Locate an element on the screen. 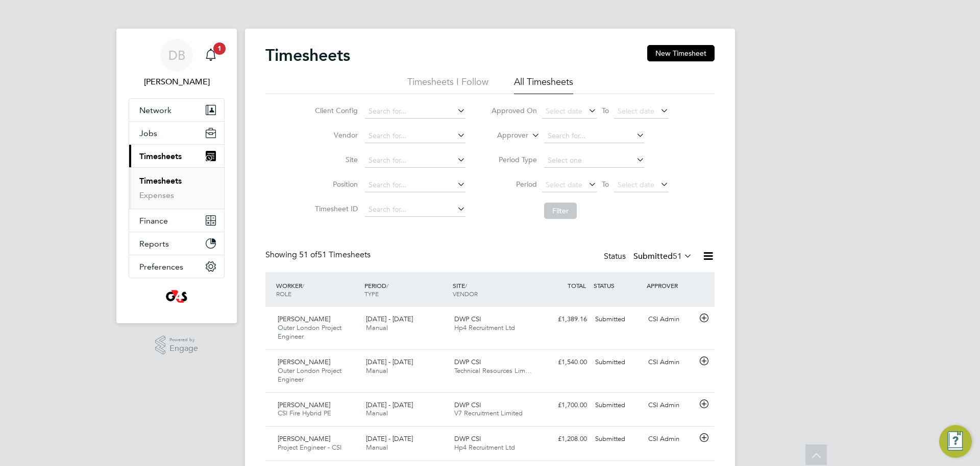 Image resolution: width=980 pixels, height=466 pixels. input: Select one is located at coordinates (594, 161).